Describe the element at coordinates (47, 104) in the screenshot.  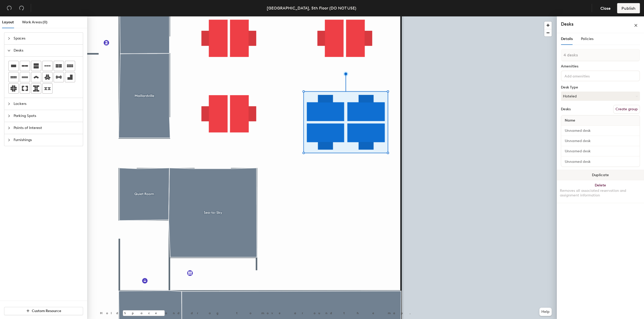
I see `span: Lockers` at that location.